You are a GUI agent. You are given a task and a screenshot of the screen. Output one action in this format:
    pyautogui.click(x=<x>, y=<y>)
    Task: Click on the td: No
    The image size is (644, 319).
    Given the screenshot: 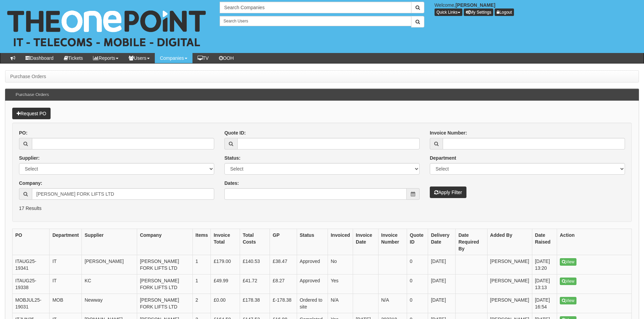 What is the action you would take?
    pyautogui.click(x=340, y=264)
    